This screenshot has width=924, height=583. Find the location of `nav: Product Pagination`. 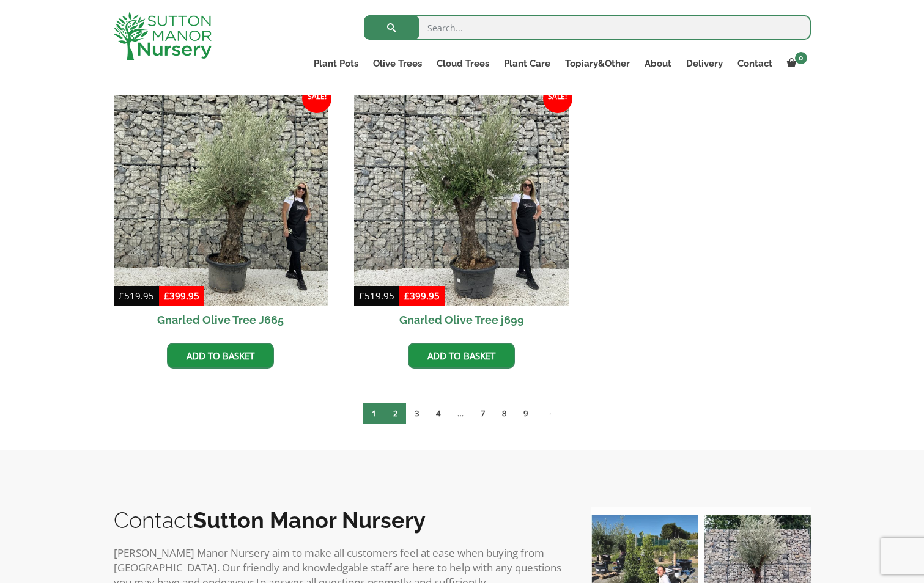

nav: Product Pagination is located at coordinates (462, 416).